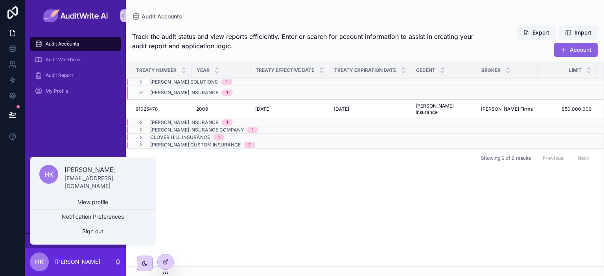 Image resolution: width=604 pixels, height=276 pixels. I want to click on div: scrollable content, so click(75, 70).